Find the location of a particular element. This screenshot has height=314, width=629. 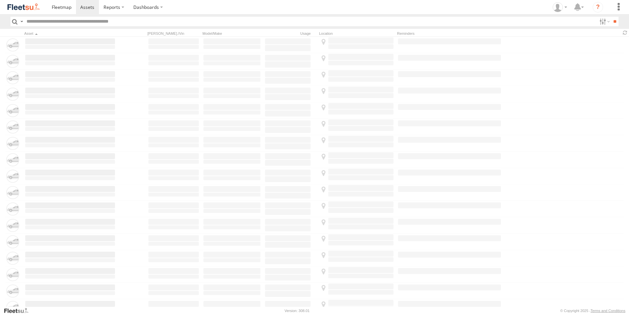

div: © Copyright 2025 - is located at coordinates (593, 310).